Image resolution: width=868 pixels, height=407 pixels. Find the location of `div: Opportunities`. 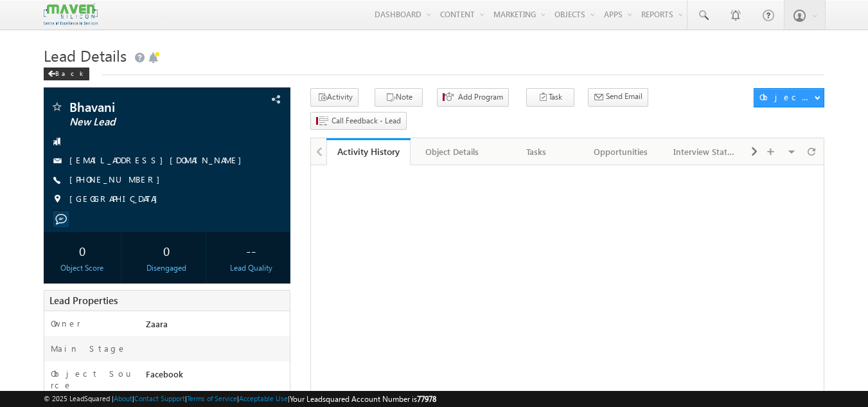

div: Opportunities is located at coordinates (620, 152).